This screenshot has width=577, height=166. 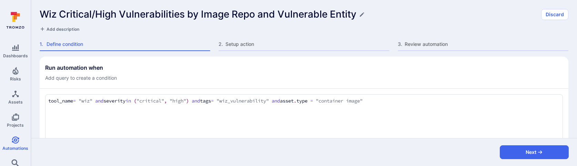 What do you see at coordinates (362, 14) in the screenshot?
I see `button: Edit title` at bounding box center [362, 14].